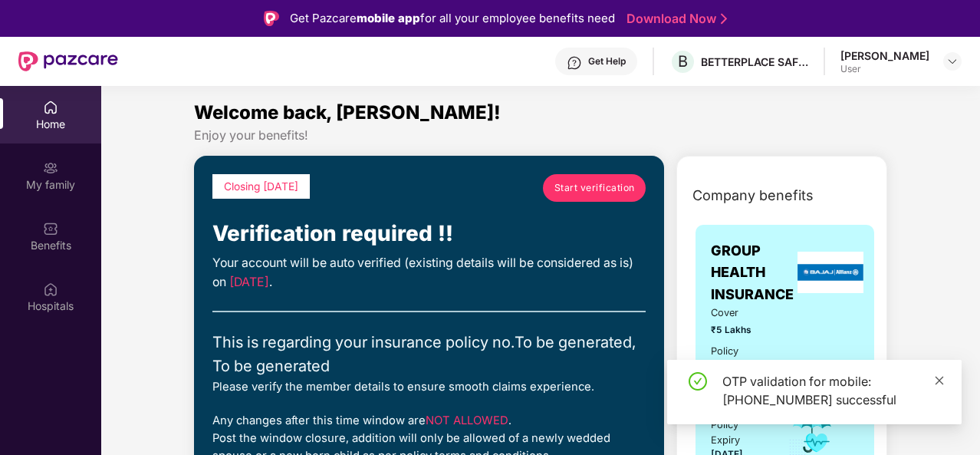 The height and width of the screenshot is (455, 980). What do you see at coordinates (738, 359) in the screenshot?
I see `div: Policy issued` at bounding box center [738, 359].